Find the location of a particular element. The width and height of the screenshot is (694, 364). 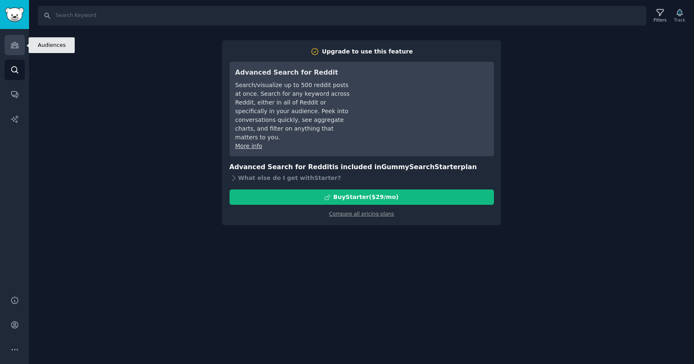

button: BuyStarter($29/mo) is located at coordinates (361, 197).